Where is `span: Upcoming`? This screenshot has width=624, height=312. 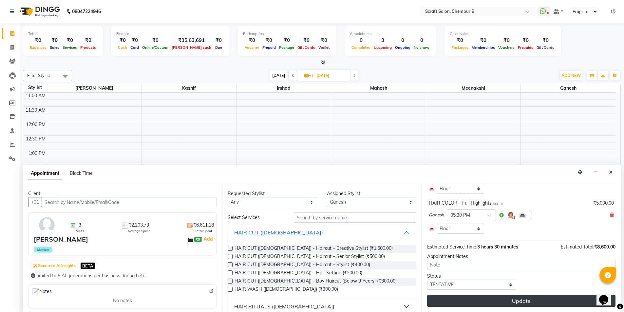 span: Upcoming is located at coordinates (383, 48).